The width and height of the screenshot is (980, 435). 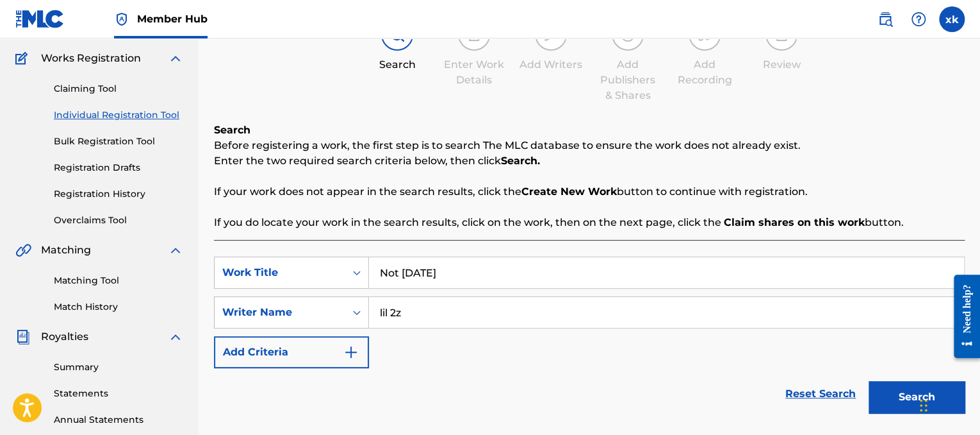 What do you see at coordinates (705, 72) in the screenshot?
I see `div: Add Recording` at bounding box center [705, 72].